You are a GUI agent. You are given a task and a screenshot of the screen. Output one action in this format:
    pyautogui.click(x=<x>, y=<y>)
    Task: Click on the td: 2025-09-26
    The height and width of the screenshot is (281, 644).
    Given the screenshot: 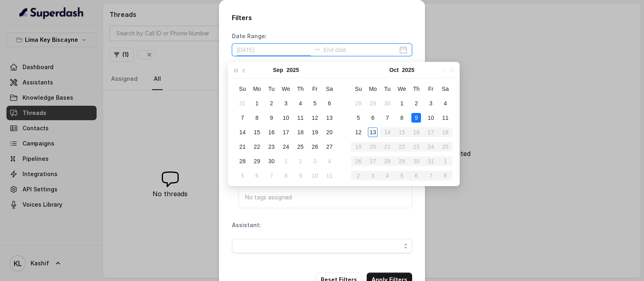 What is the action you would take?
    pyautogui.click(x=315, y=147)
    